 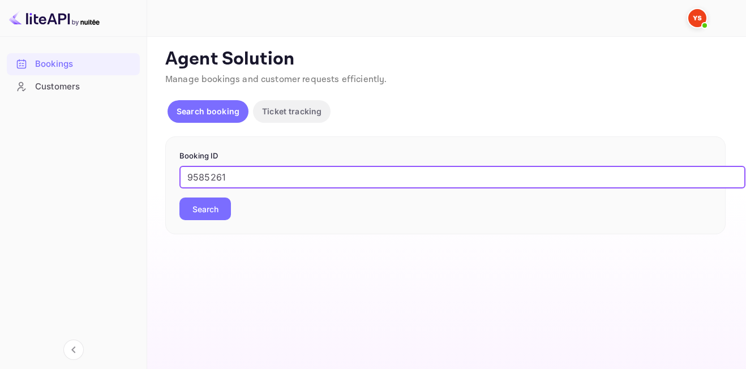 I want to click on p: Agent Solution, so click(x=445, y=59).